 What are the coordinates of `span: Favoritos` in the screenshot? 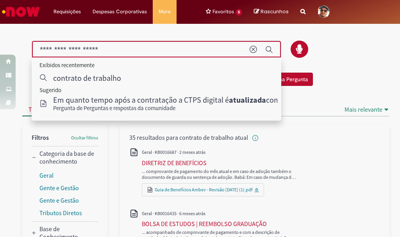 It's located at (223, 12).